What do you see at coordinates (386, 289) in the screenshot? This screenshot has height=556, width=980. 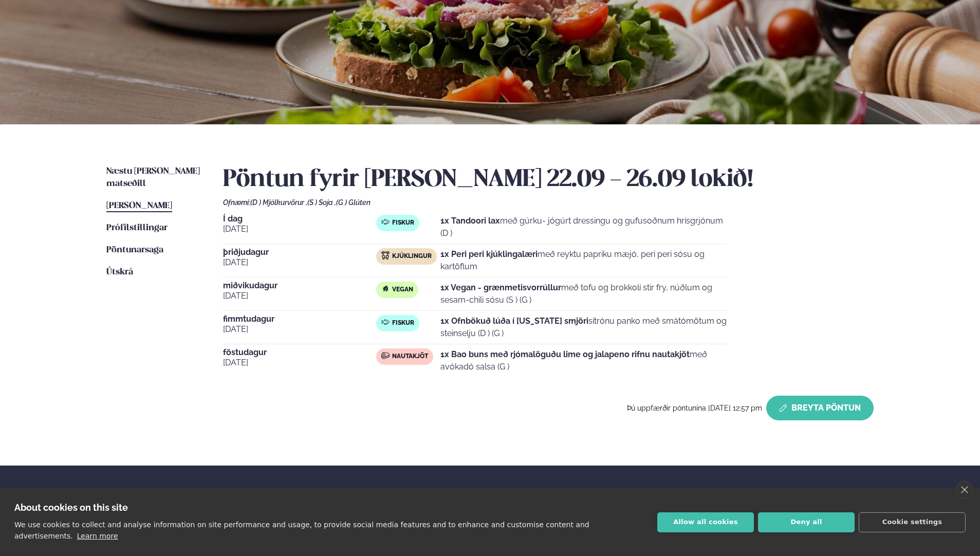 I see `img: Vegan.svg` at bounding box center [386, 289].